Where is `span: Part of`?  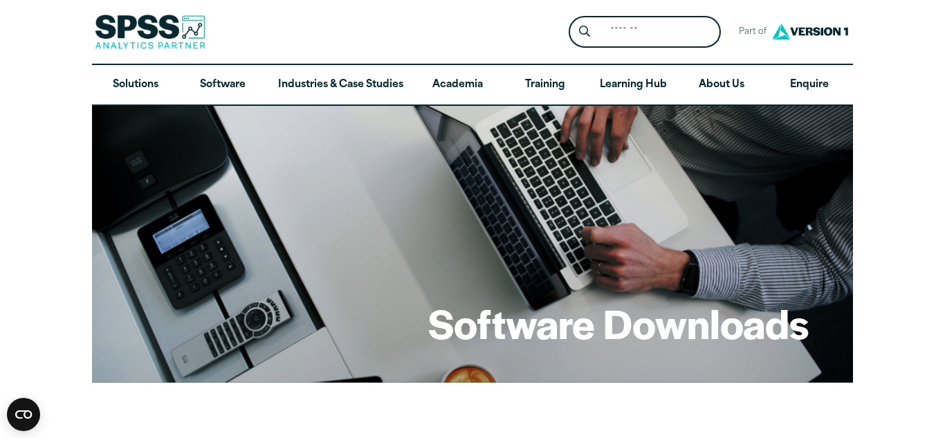 span: Part of is located at coordinates (750, 32).